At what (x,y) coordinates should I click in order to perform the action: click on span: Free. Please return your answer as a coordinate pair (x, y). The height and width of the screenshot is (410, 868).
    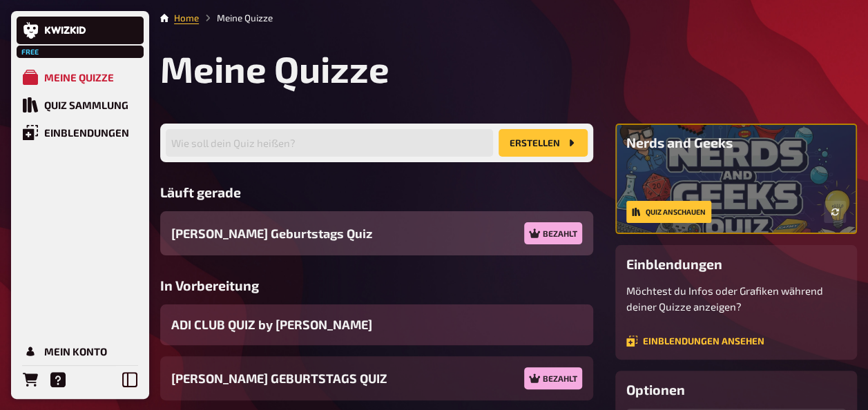
    Looking at the image, I should click on (31, 52).